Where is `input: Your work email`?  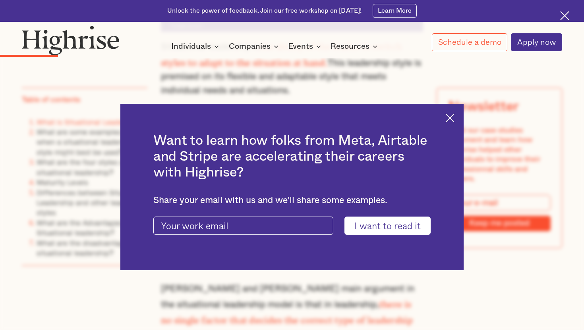
input: Your work email is located at coordinates (243, 226).